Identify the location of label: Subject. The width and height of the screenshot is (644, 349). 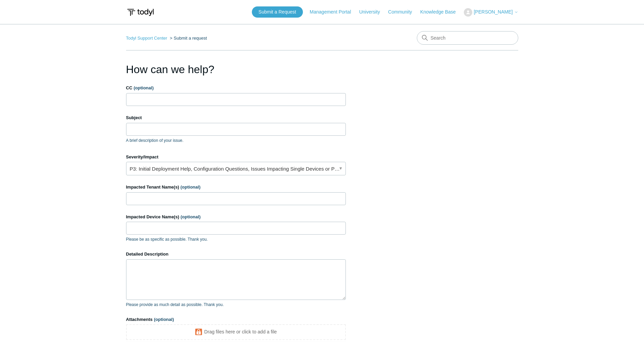
(236, 118).